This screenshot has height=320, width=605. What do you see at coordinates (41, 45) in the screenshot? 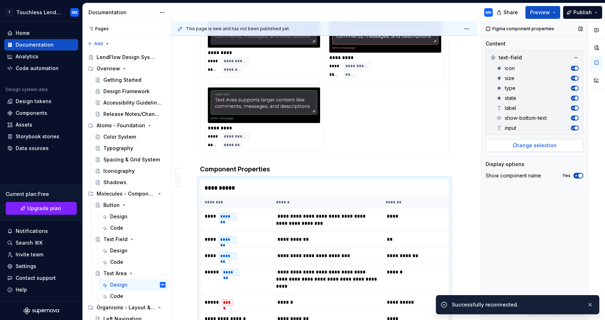
I see `a: Documentation` at bounding box center [41, 45].